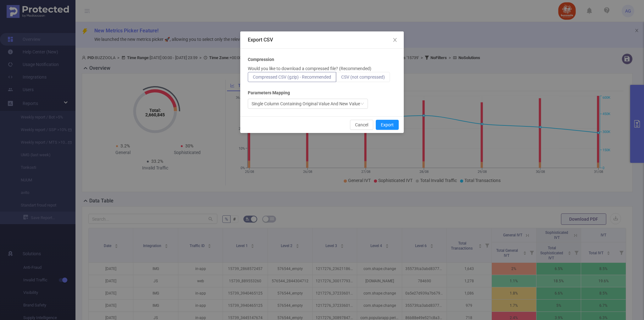  Describe the element at coordinates (363, 104) in the screenshot. I see `i: icon: down` at that location.